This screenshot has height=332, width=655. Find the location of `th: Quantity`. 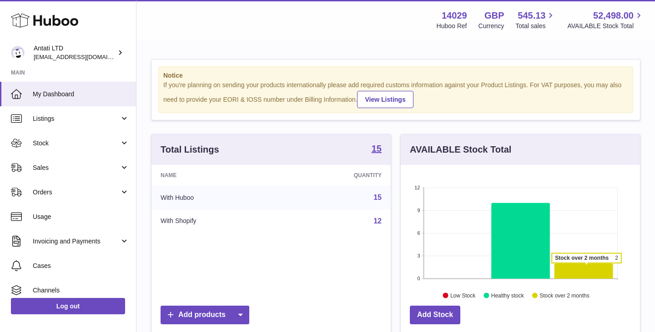

th: Quantity is located at coordinates (335, 175).